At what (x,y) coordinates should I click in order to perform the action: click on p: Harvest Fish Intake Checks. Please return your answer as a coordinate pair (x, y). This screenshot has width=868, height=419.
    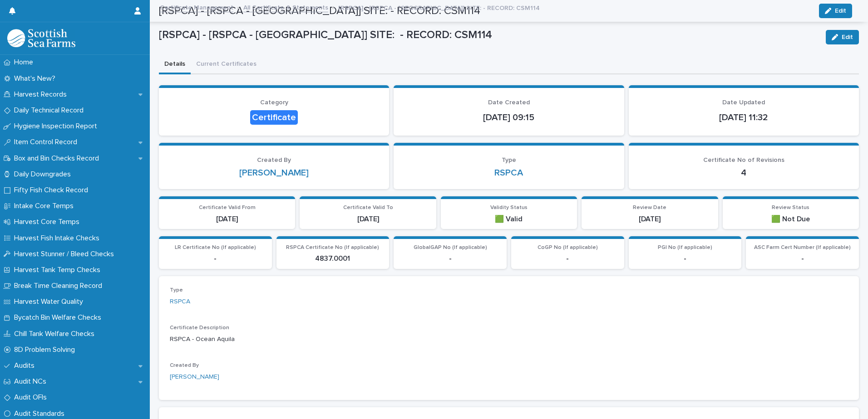
    Looking at the image, I should click on (58, 238).